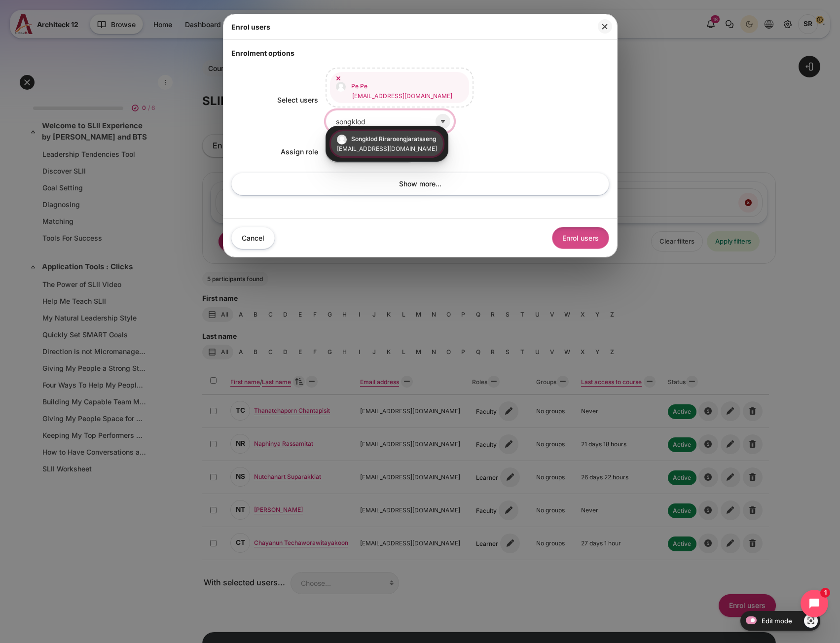 This screenshot has height=643, width=840. I want to click on label: Select users, so click(297, 100).